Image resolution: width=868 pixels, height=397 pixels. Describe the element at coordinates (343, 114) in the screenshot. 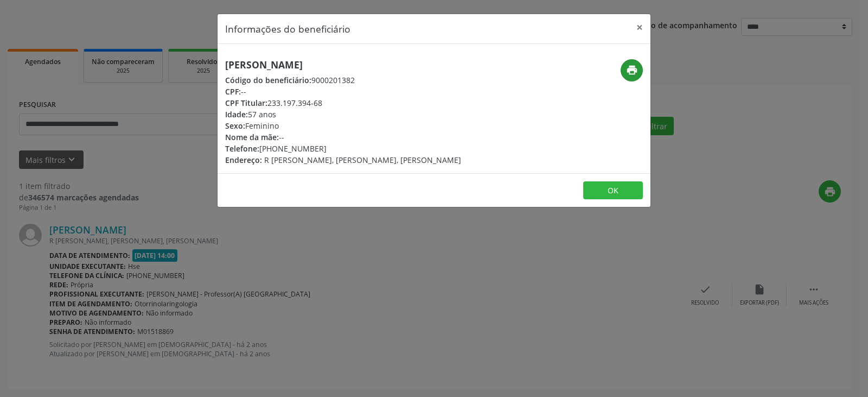

I see `div: 57 anos` at that location.